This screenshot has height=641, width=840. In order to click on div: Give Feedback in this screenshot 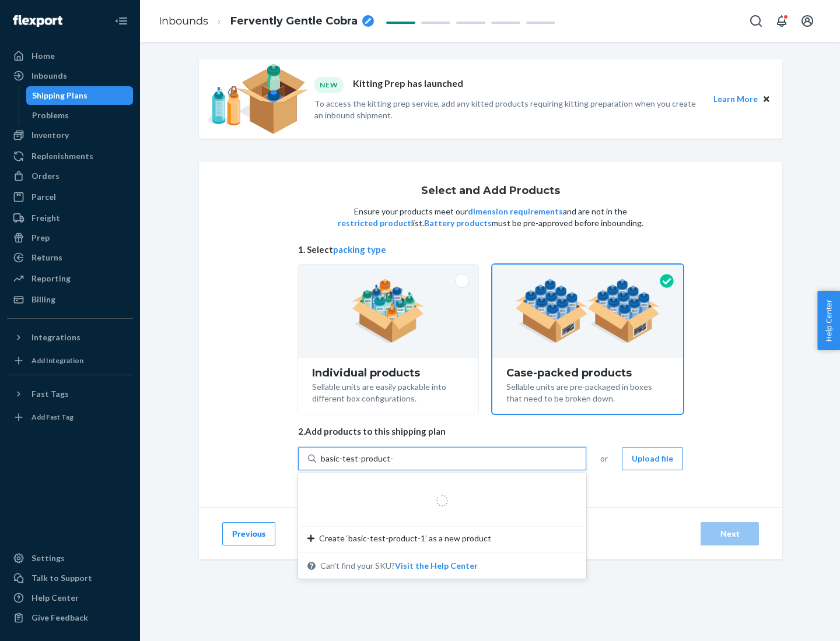, I will do `click(60, 618)`.